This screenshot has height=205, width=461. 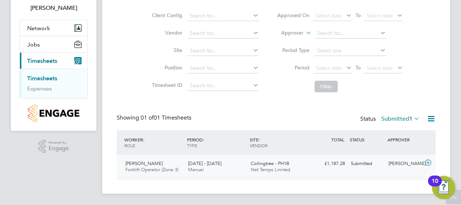 I want to click on span: Engage, so click(x=59, y=148).